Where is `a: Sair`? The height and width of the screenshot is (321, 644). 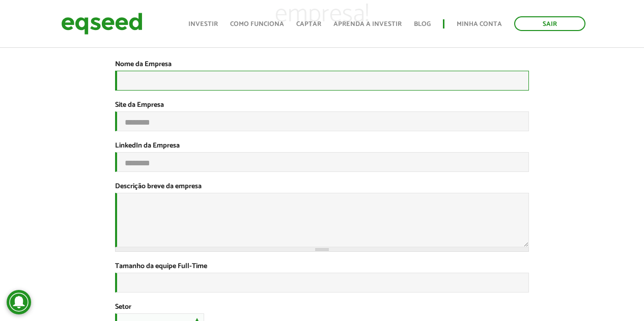
a: Sair is located at coordinates (550, 23).